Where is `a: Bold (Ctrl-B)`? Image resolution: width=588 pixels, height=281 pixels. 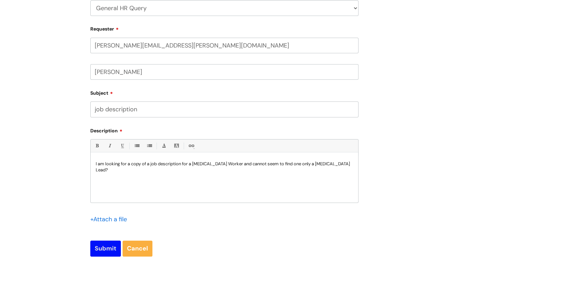 a: Bold (Ctrl-B) is located at coordinates (97, 146).